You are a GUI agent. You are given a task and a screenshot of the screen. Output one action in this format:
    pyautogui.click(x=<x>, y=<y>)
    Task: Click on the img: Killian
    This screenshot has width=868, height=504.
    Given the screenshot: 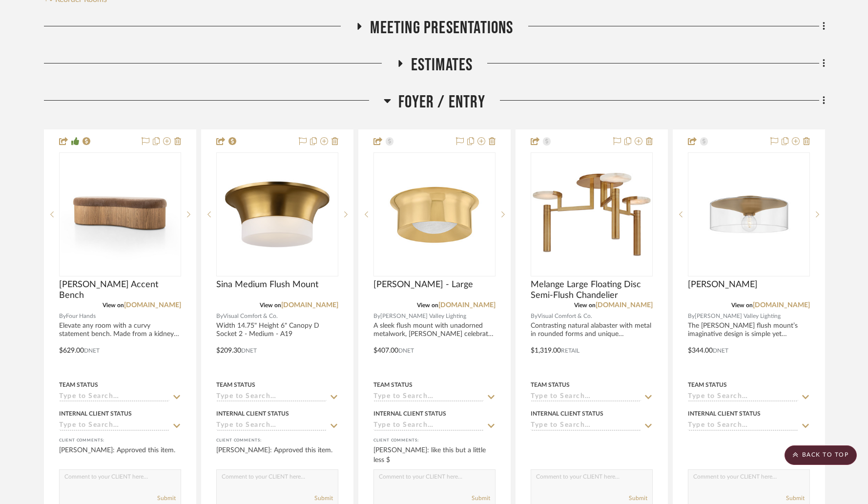 What is the action you would take?
    pyautogui.click(x=749, y=214)
    